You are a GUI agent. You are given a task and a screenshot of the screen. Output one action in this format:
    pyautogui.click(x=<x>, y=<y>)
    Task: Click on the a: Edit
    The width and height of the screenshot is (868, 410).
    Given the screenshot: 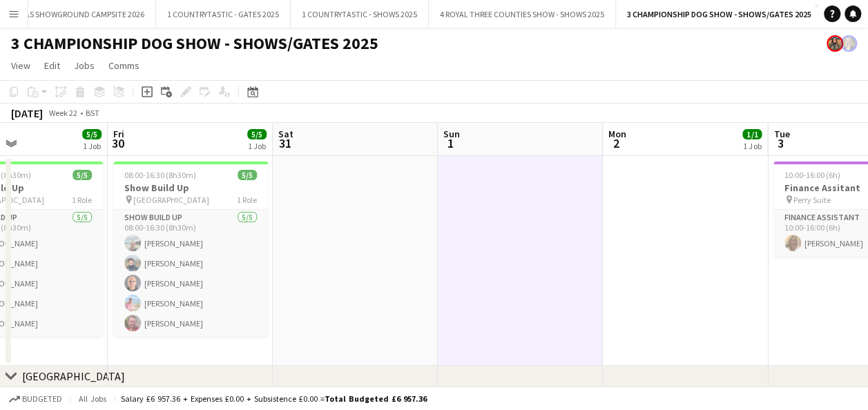 What is the action you would take?
    pyautogui.click(x=52, y=66)
    